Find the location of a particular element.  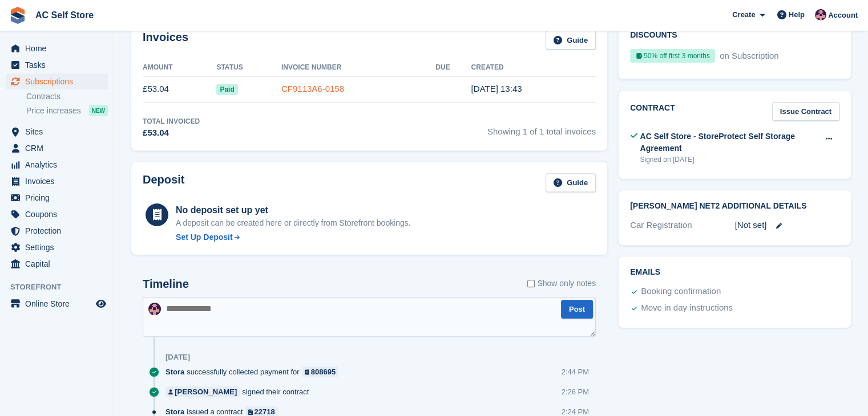

h2: Discounts is located at coordinates (735, 35).